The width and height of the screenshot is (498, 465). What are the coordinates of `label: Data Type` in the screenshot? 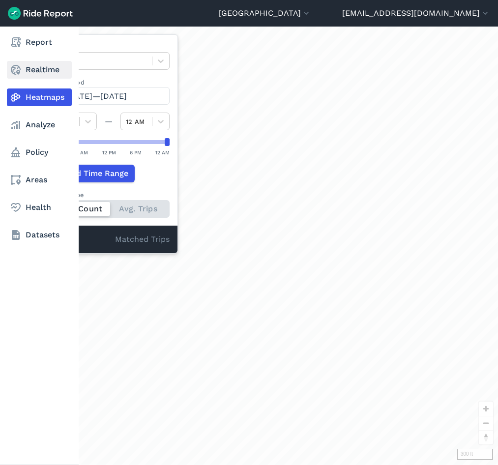 It's located at (109, 47).